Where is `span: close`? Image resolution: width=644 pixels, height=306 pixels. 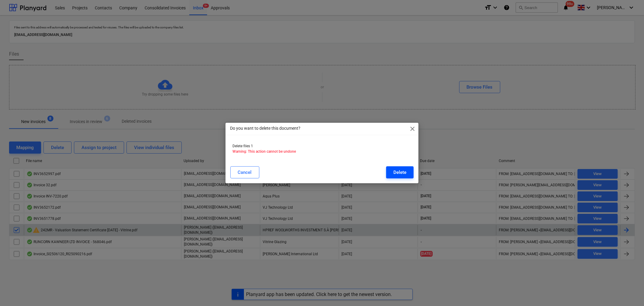 span: close is located at coordinates (412, 129).